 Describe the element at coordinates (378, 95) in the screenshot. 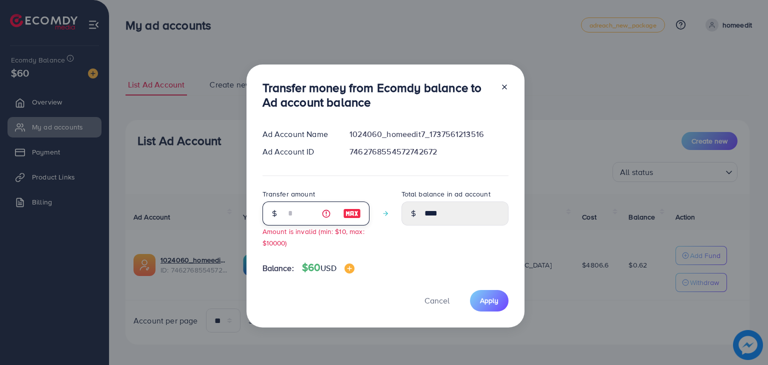

I see `h3: Transfer money from Ecomdy balance to Ad account balance` at that location.